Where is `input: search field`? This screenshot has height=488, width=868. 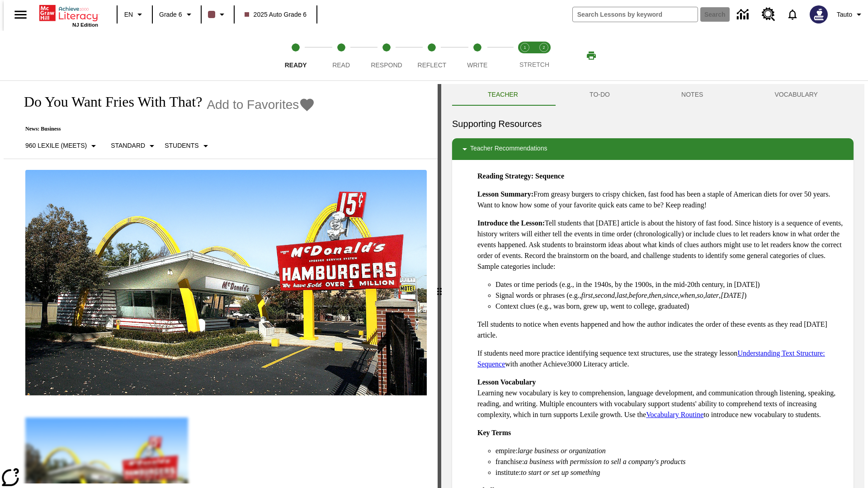
input: search field is located at coordinates (635, 15).